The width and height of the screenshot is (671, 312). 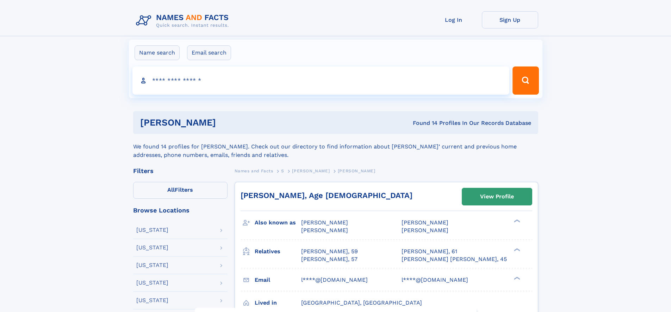 I want to click on h3: Lived in, so click(x=278, y=303).